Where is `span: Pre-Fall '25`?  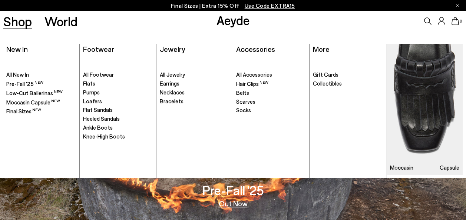 span: Pre-Fall '25 is located at coordinates (25, 84).